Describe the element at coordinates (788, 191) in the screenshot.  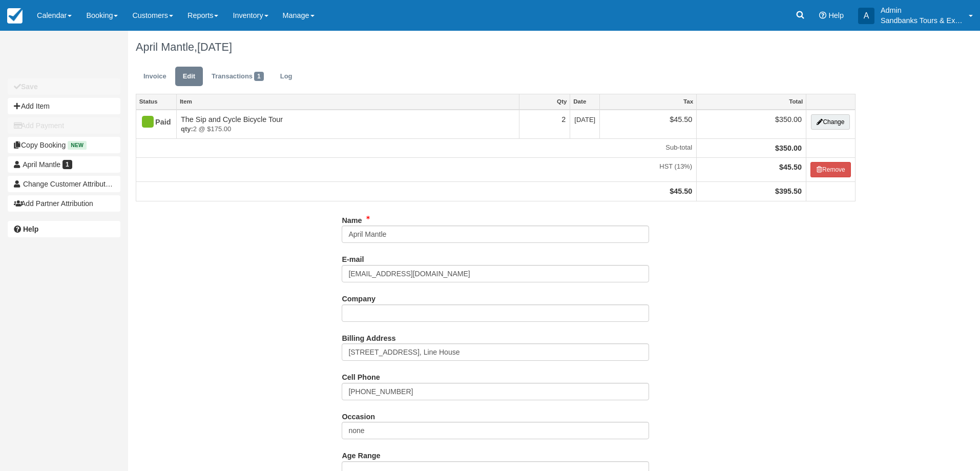
I see `strong: $395.50` at that location.